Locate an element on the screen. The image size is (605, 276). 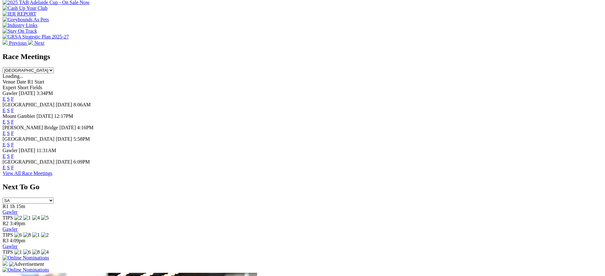
span: R2 is located at coordinates (5, 224).